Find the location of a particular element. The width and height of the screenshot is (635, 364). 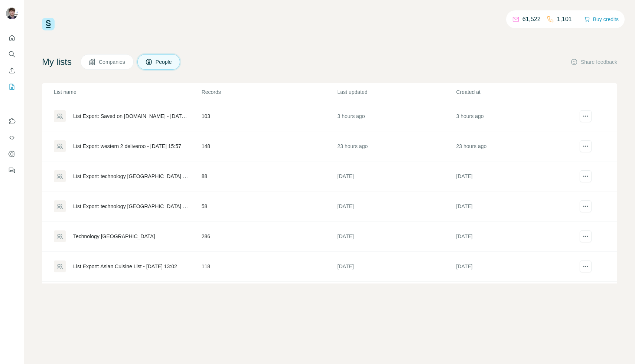

button: Quick start is located at coordinates (12, 38).